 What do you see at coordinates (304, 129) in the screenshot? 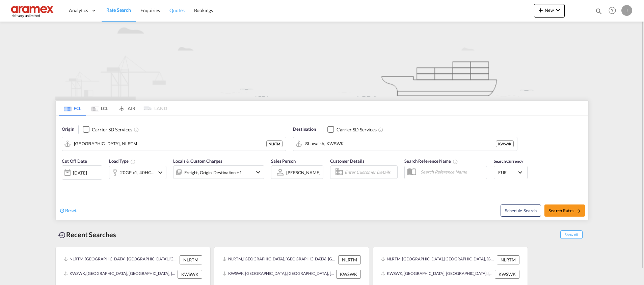
I see `span: Destination` at bounding box center [304, 129].